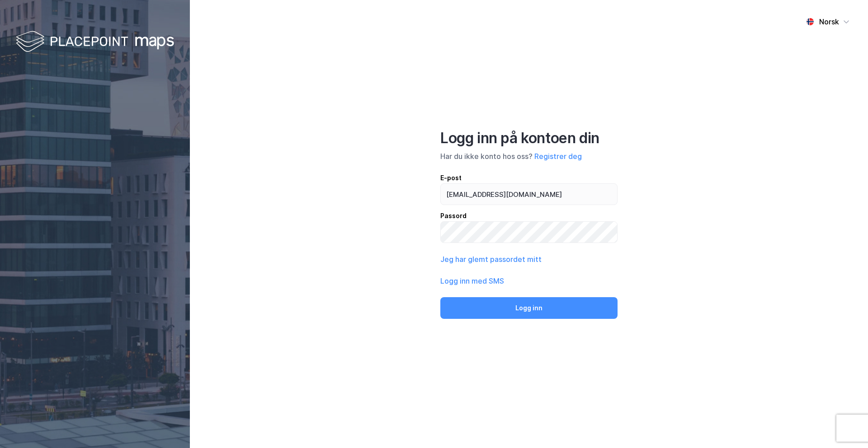 Image resolution: width=868 pixels, height=448 pixels. Describe the element at coordinates (491, 259) in the screenshot. I see `button: Jeg har glemt passordet mitt` at that location.